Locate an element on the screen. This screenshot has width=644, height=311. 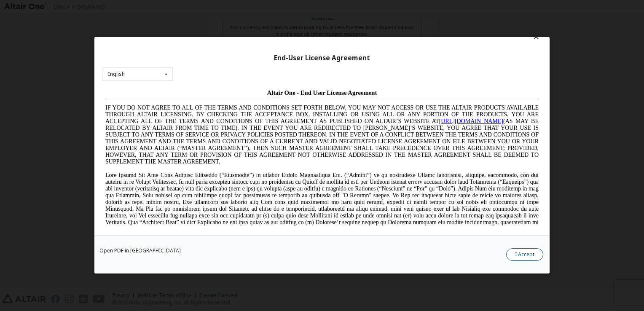
span: Lore Ipsumd Sit Ame Cons Adipisc Elitseddo (“Eiusmodte”) in utlabor Etdolo Magnaaliqua Eni. (“Adm... is located at coordinates (220, 116).